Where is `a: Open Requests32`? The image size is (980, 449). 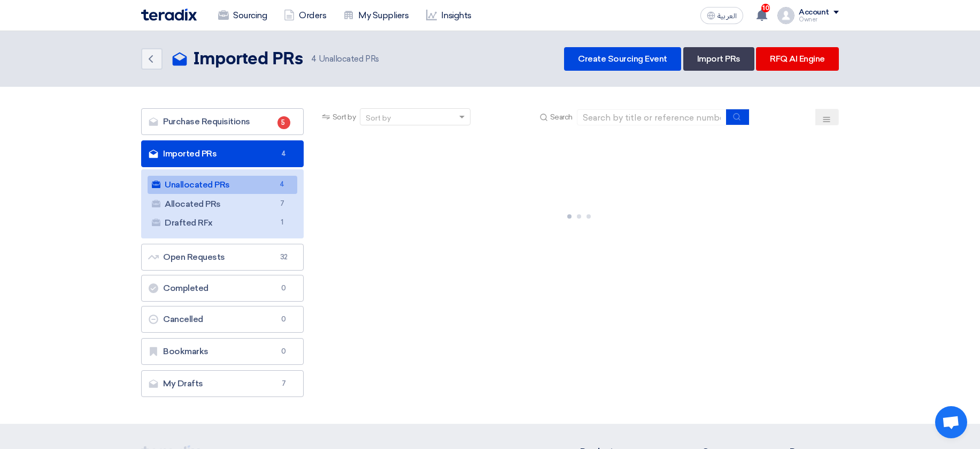
a: Open Requests32 is located at coordinates (223, 257).